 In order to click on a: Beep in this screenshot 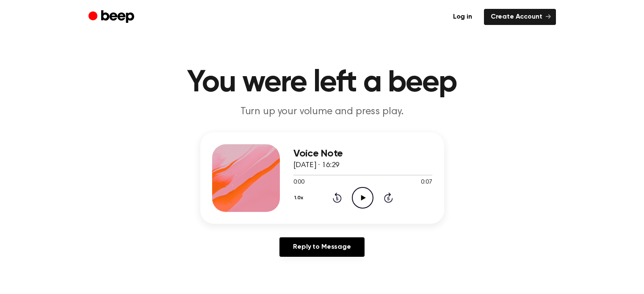, I will do `click(112, 17)`.